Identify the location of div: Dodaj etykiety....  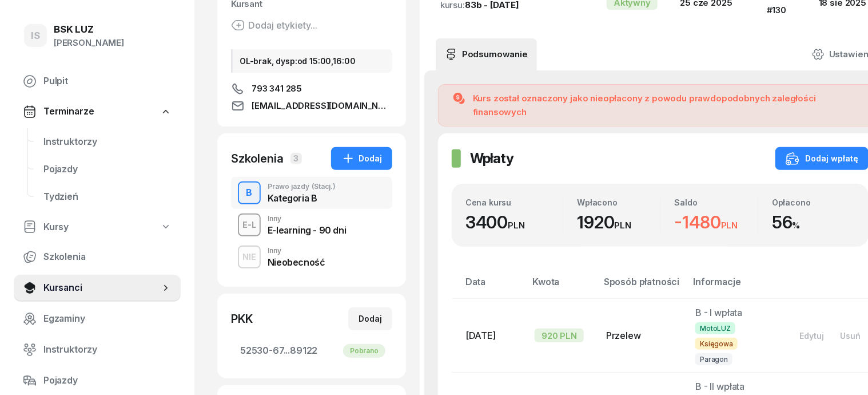
(274, 25).